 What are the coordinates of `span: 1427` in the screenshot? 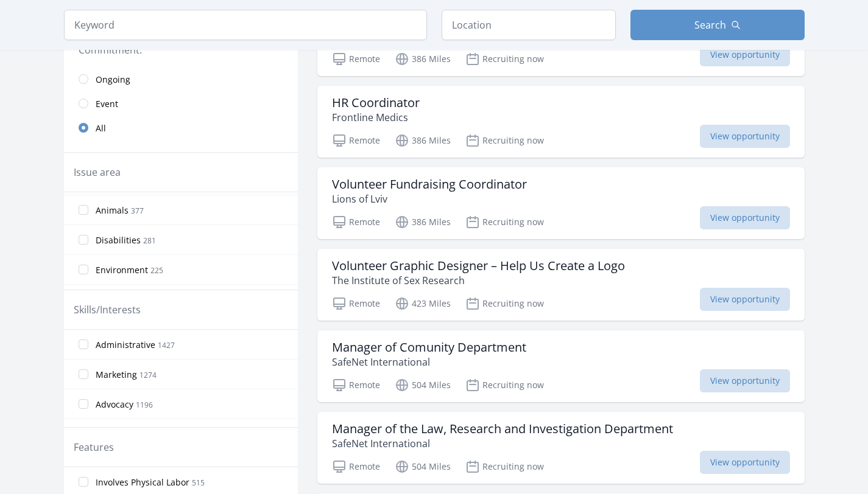 It's located at (167, 345).